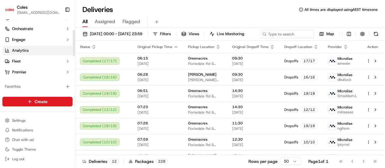  I want to click on span: 13:15, so click(158, 156).